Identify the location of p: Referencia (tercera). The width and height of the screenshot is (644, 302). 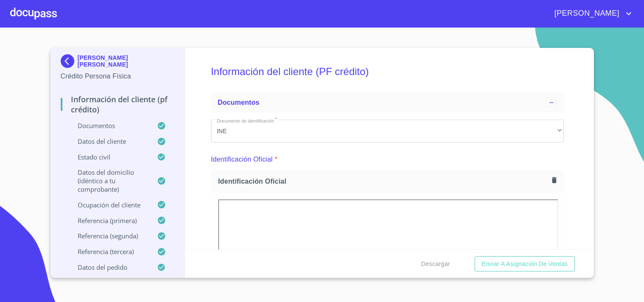
(109, 251).